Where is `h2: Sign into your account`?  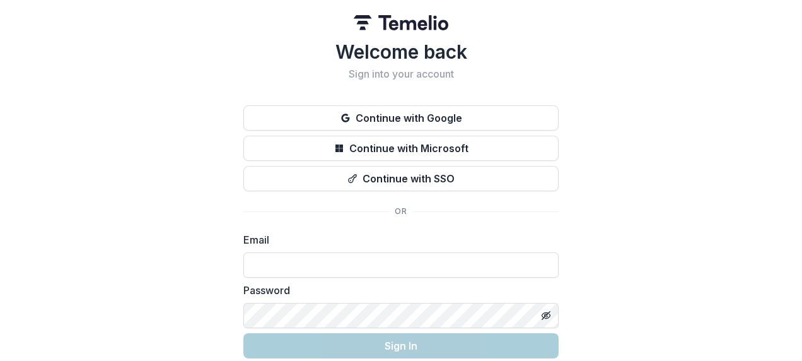
h2: Sign into your account is located at coordinates (401, 74).